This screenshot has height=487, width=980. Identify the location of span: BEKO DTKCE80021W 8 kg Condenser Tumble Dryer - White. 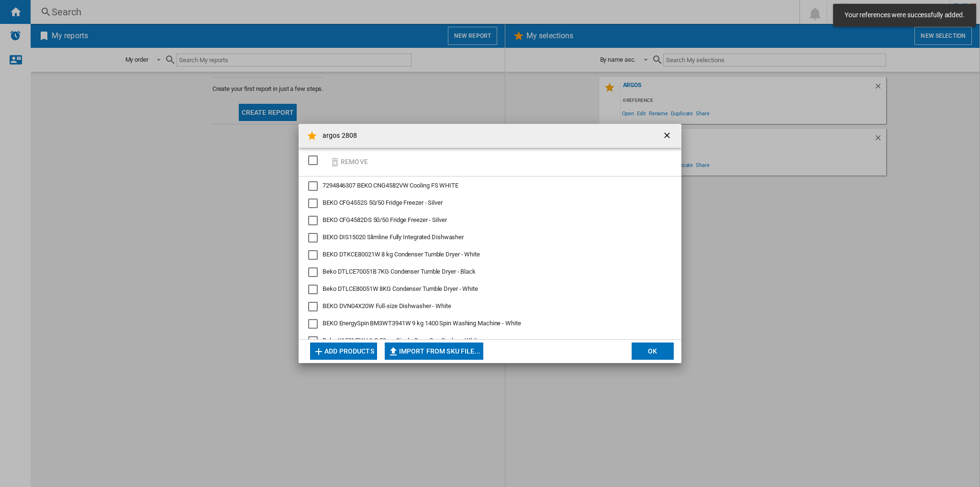
(401, 254).